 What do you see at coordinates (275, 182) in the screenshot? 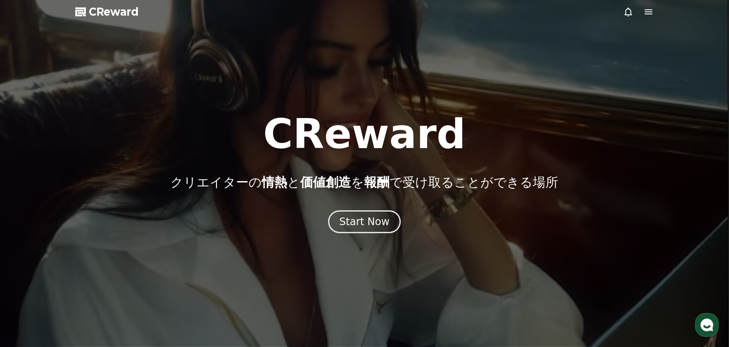
I see `span: 情熱` at bounding box center [275, 182].